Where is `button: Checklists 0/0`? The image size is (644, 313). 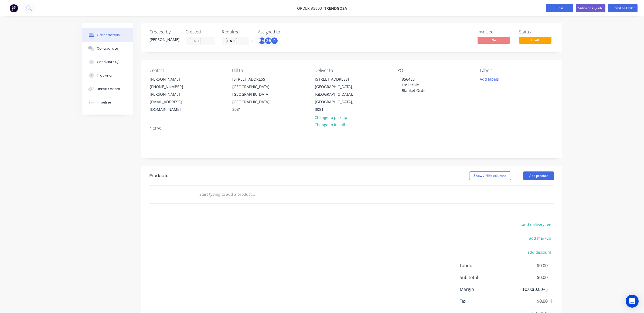
button: Checklists 0/0 is located at coordinates (108, 62).